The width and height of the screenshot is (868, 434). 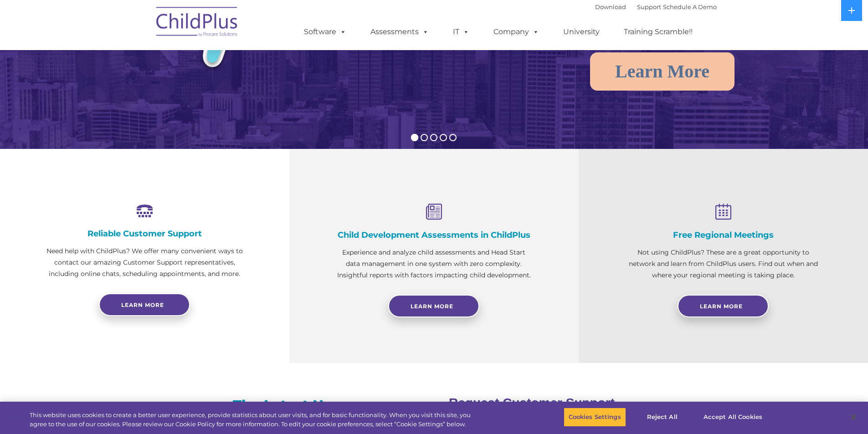 What do you see at coordinates (434, 235) in the screenshot?
I see `h4: Child Development Assessments in ChildPlus` at bounding box center [434, 235].